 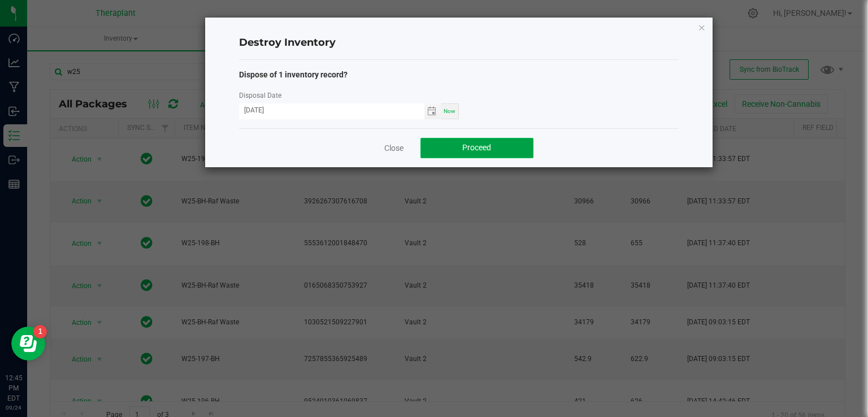 I want to click on label: Disposal Date, so click(x=260, y=96).